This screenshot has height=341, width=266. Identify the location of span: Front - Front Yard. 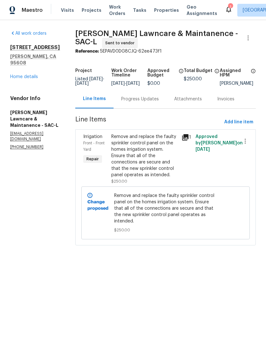
(94, 146).